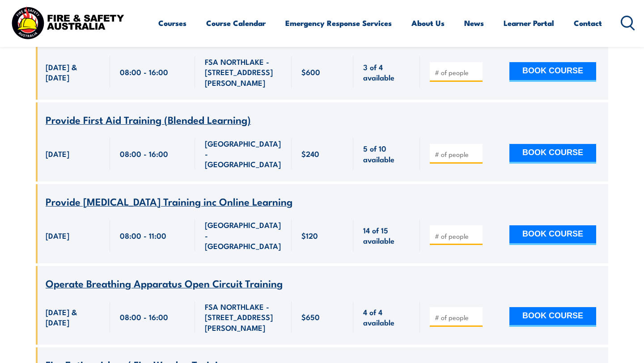  I want to click on a: Courses, so click(172, 23).